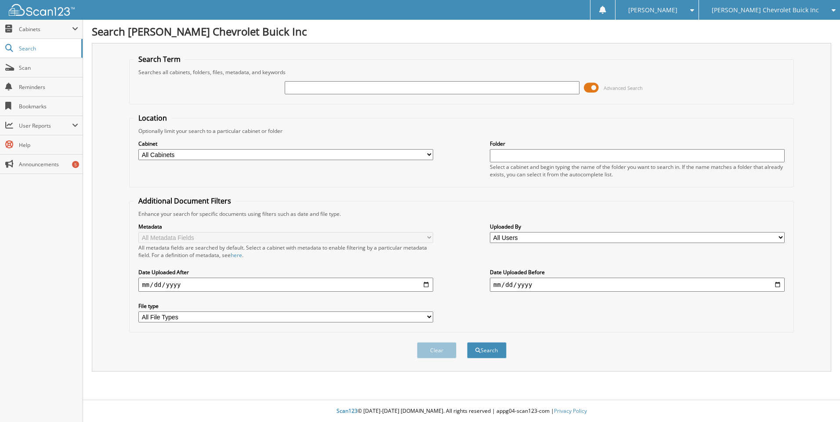 The height and width of the screenshot is (422, 840). Describe the element at coordinates (45, 126) in the screenshot. I see `span: User Reports` at that location.